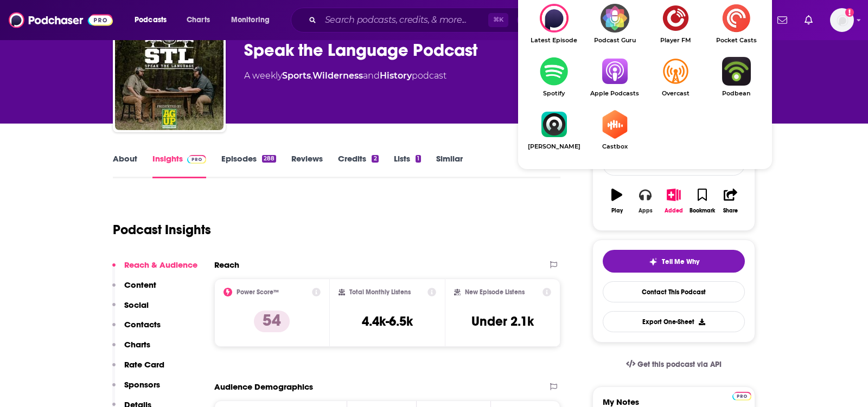 The height and width of the screenshot is (407, 868). I want to click on input: Search podcasts, credits, & more..., so click(404, 20).